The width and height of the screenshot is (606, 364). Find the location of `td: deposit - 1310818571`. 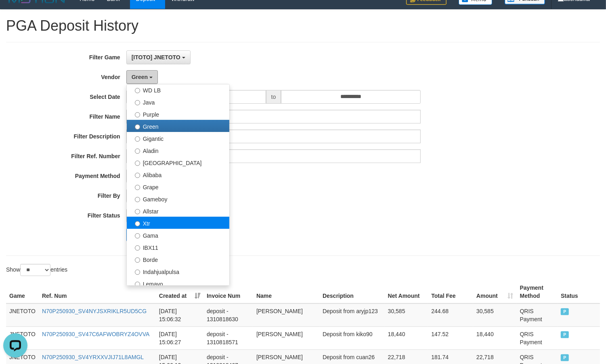

td: deposit - 1310818571 is located at coordinates (228, 338).